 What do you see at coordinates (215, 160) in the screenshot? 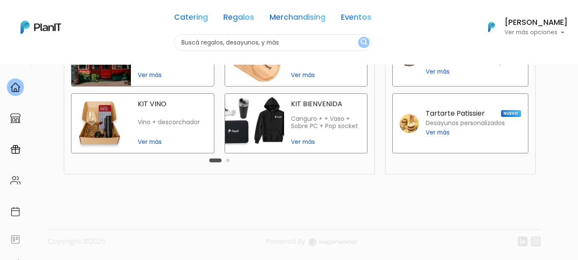
I see `button: Carousel Page 1 (Current Slide)` at bounding box center [215, 160].